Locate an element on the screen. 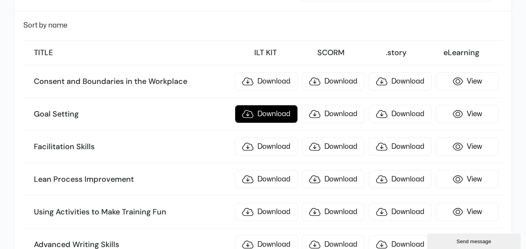  h3: Lean Process Improvement is located at coordinates (132, 180).